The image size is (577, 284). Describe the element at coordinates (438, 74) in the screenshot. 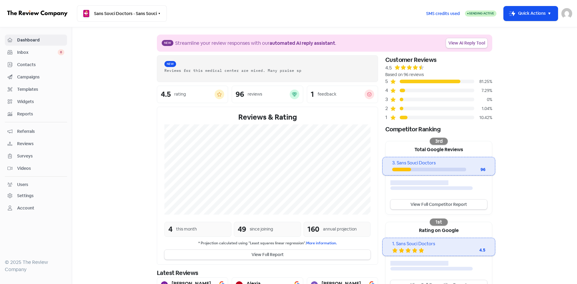

I see `div: Based on 96 reviews` at that location.